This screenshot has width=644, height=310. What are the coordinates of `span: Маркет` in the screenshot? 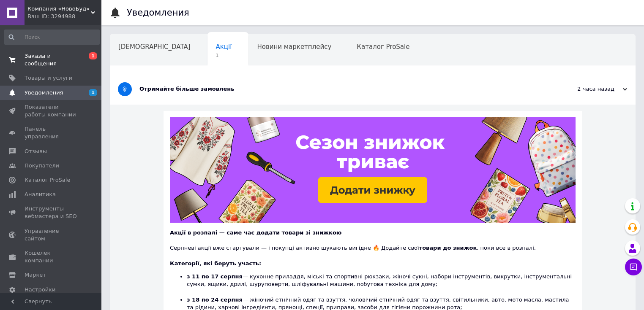 It's located at (35, 276).